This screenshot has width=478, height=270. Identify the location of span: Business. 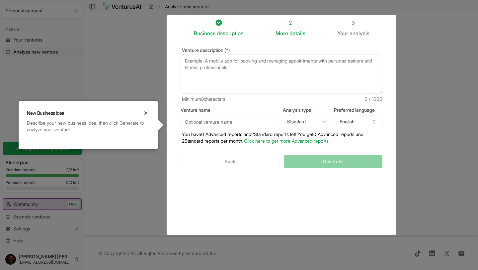
(204, 33).